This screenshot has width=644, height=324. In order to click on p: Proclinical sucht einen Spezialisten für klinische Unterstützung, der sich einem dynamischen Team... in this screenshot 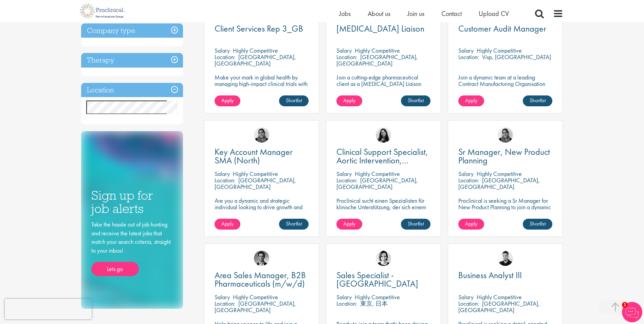, I will do `click(383, 214)`.